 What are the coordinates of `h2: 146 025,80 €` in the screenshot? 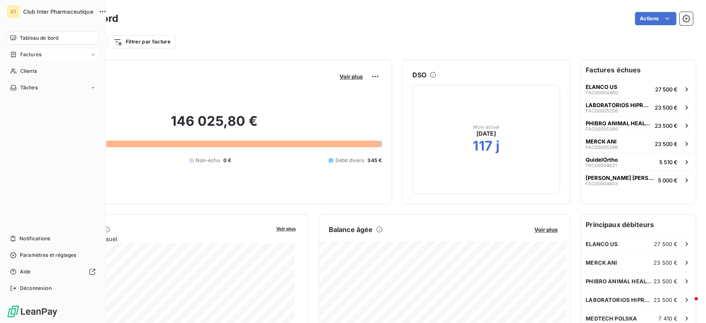 It's located at (214, 125).